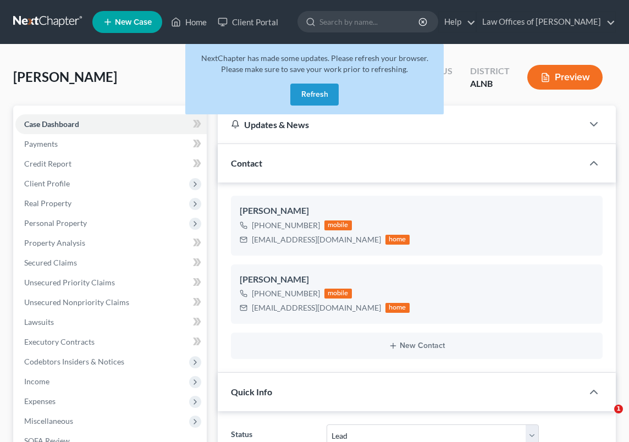  What do you see at coordinates (48, 203) in the screenshot?
I see `span: Real Property` at bounding box center [48, 203].